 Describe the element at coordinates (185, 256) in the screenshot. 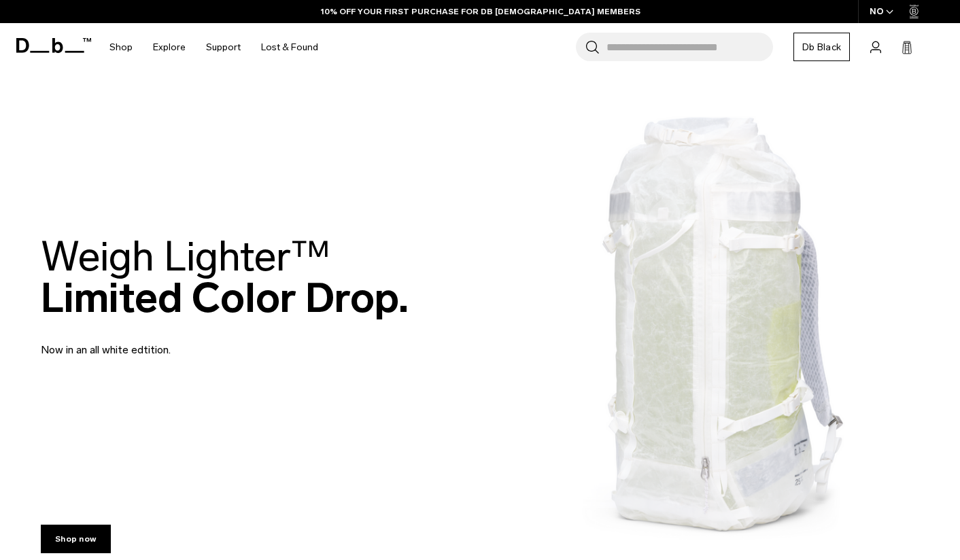

I see `span: Weigh Lighter™` at that location.